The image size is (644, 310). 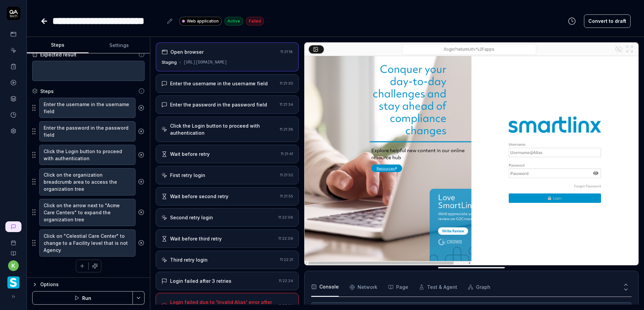 I want to click on button: Convert to draft, so click(x=608, y=21).